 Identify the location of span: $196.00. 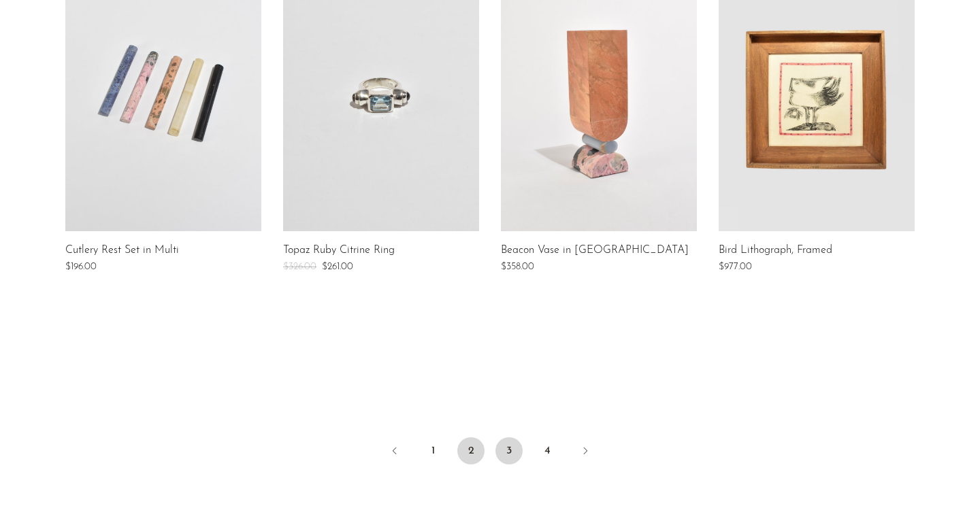
(81, 267).